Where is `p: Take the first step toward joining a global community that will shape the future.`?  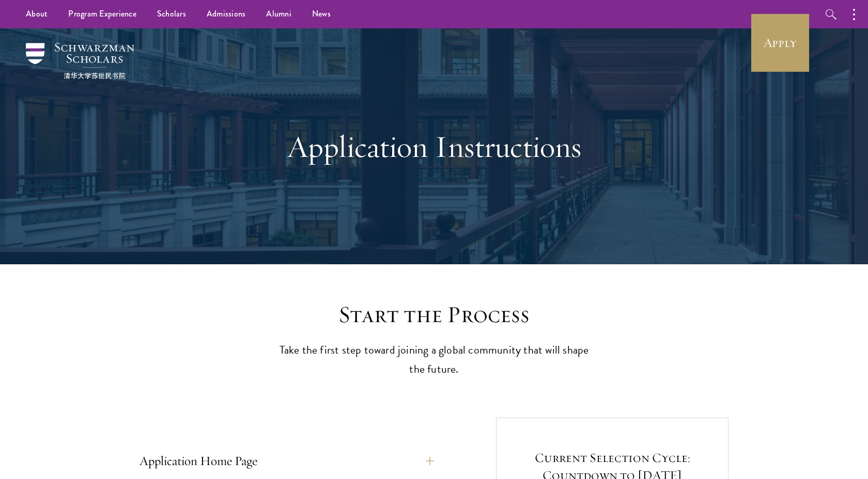 p: Take the first step toward joining a global community that will shape the future. is located at coordinates (434, 359).